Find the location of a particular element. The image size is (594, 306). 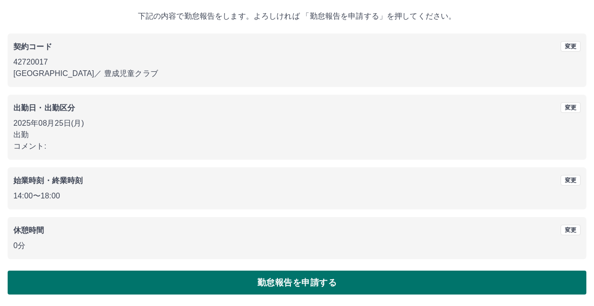

p: 出勤 is located at coordinates (297, 135).